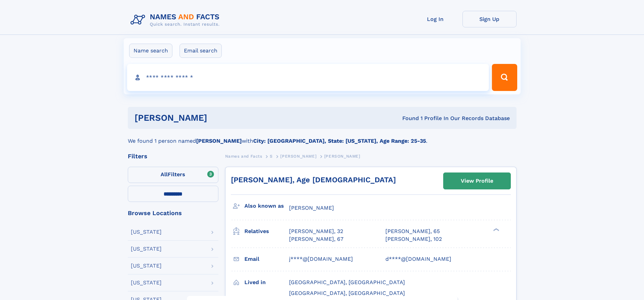  I want to click on div: Filters, so click(173, 156).